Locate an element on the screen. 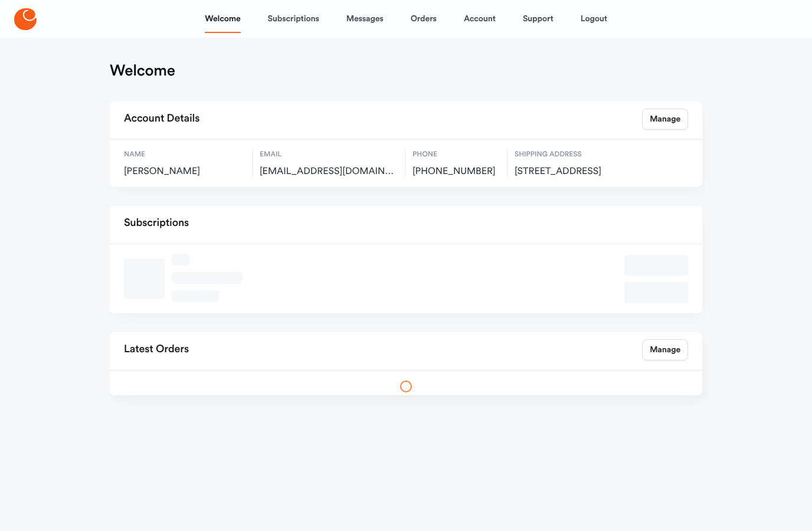 The image size is (812, 531). span: Phone is located at coordinates (456, 155).